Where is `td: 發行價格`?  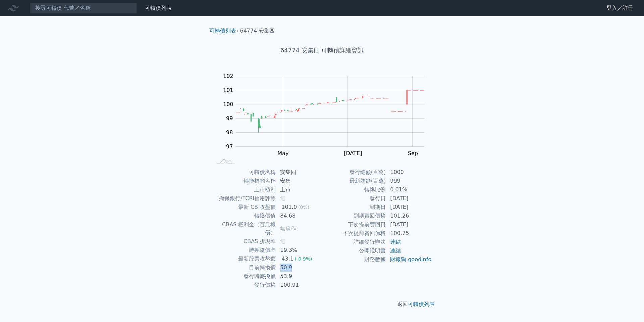 td: 發行價格 is located at coordinates (244, 285).